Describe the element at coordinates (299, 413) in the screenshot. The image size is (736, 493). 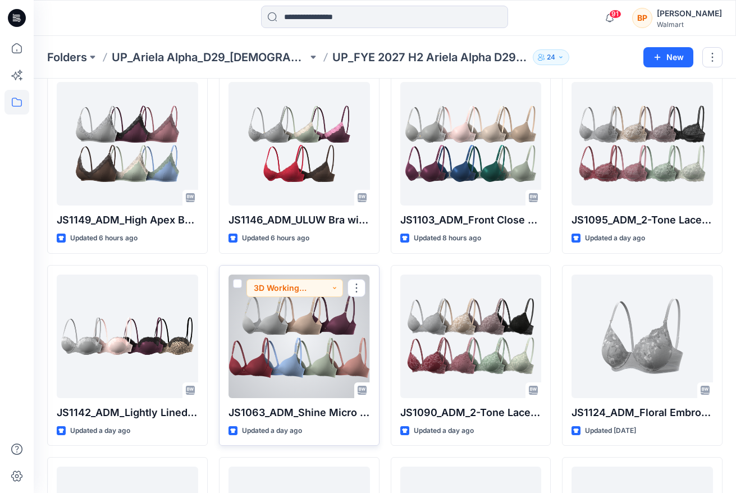
I see `p: JS1063_ADM_Shine Micro Push Up Bra` at that location.